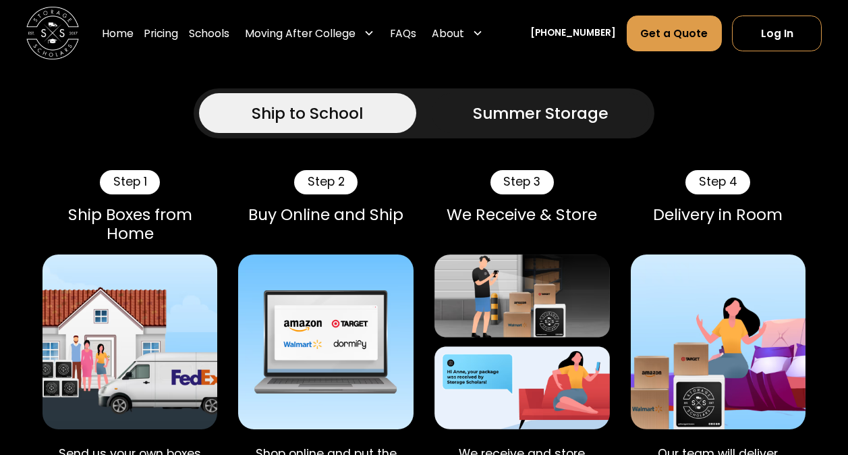 This screenshot has height=455, width=848. Describe the element at coordinates (674, 32) in the screenshot. I see `a: Get a Quote` at that location.